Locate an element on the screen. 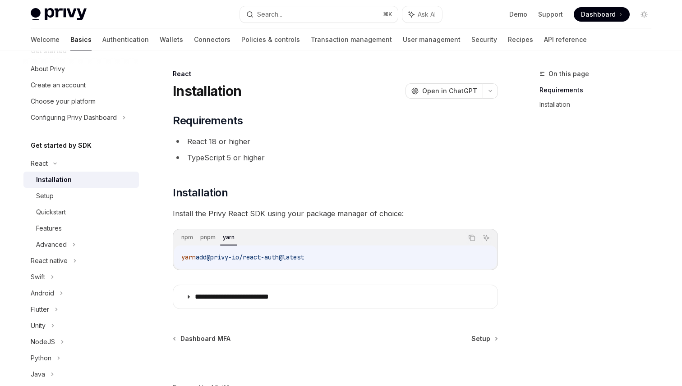 This screenshot has height=386, width=682. button: Copy the contents from the code block is located at coordinates (472, 238).